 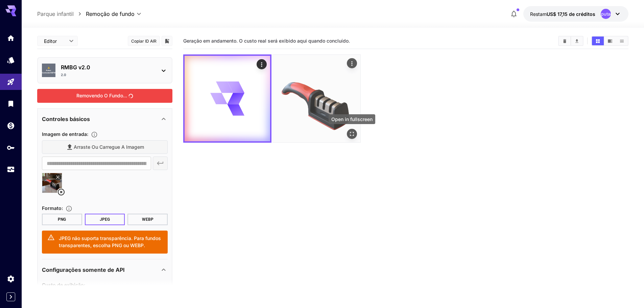 I want to click on div: ⚠️Aviso:Conteúdo NSFWRMBG v2.02.0, so click(x=105, y=71).